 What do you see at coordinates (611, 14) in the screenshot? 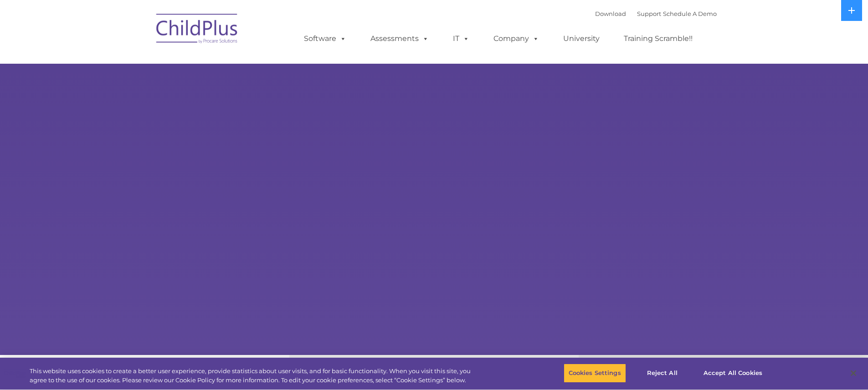
I see `a: Download` at bounding box center [611, 14].